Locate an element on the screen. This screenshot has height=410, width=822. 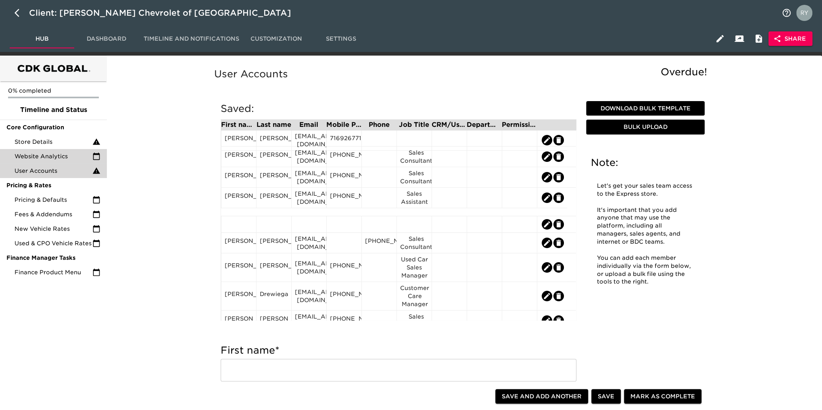
span: Share is located at coordinates (790, 39).